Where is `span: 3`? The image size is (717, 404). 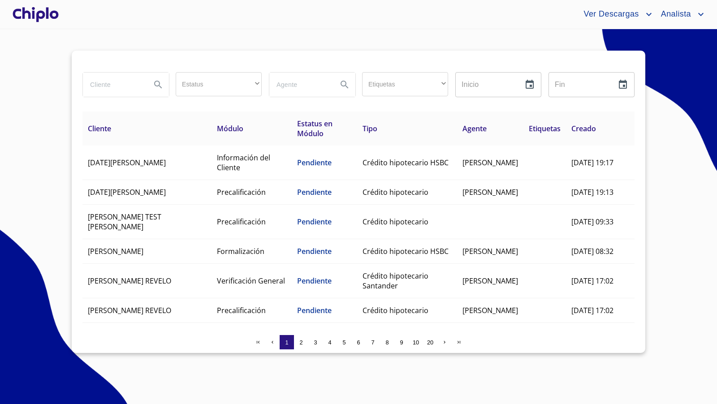 span: 3 is located at coordinates (315, 342).